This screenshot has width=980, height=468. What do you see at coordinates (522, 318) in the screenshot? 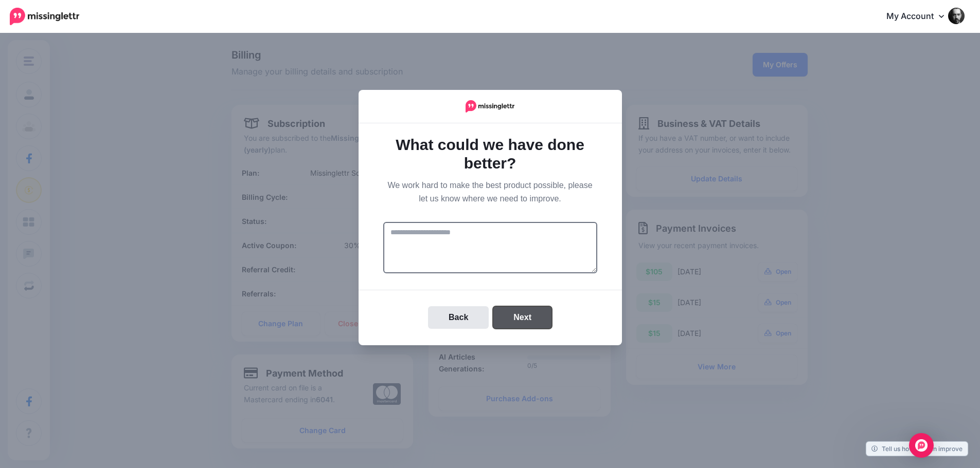
I see `button: Next` at bounding box center [522, 318].